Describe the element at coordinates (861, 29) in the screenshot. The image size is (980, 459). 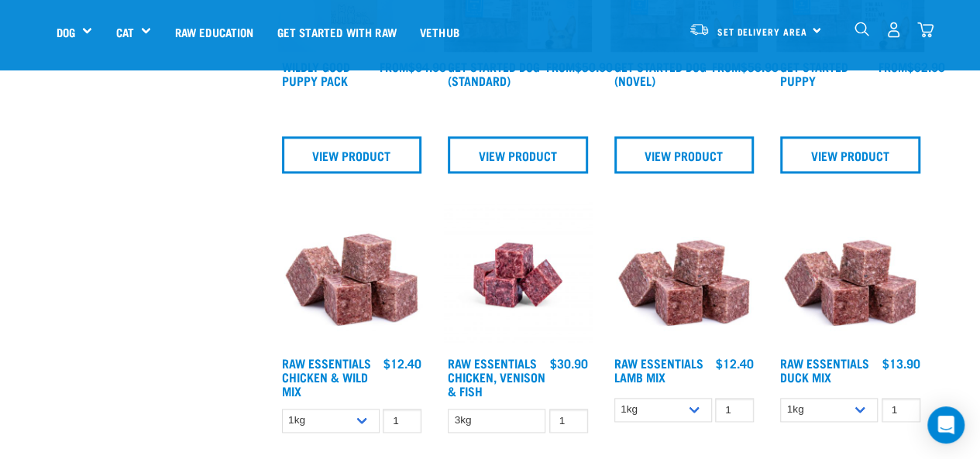
I see `img: home-icon-1@2x.png` at that location.